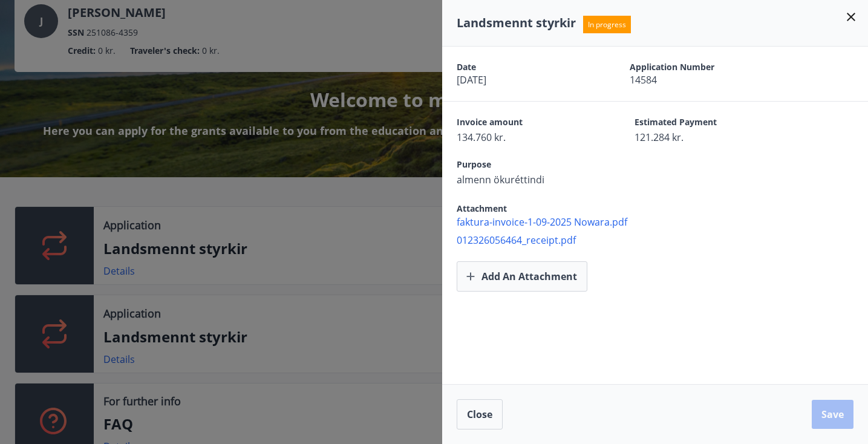  I want to click on span: In progress, so click(607, 24).